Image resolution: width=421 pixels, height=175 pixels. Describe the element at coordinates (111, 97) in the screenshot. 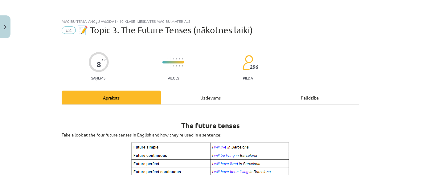

I see `div: Apraksts` at that location.